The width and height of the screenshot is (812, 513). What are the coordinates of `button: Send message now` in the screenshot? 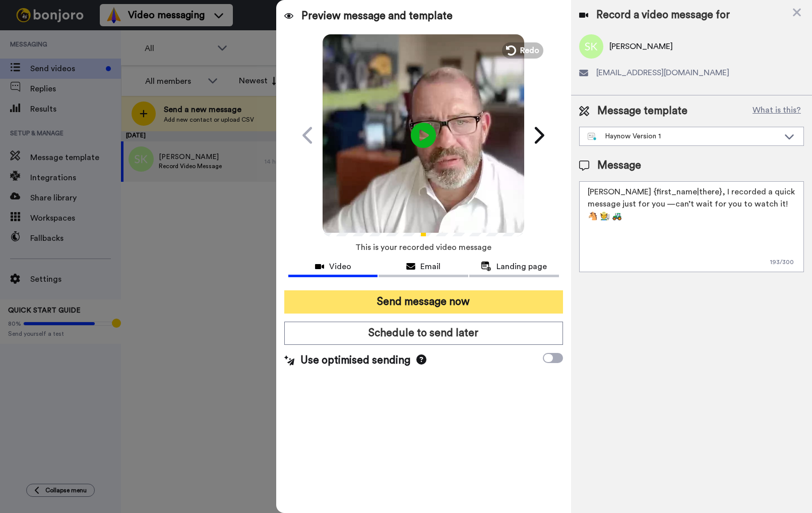 It's located at (424, 301).